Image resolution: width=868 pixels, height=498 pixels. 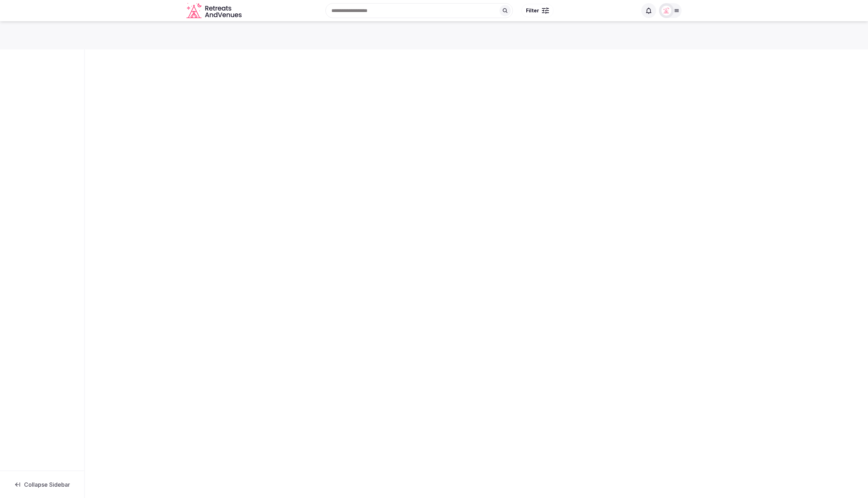 I want to click on a: Visit the homepage, so click(x=215, y=11).